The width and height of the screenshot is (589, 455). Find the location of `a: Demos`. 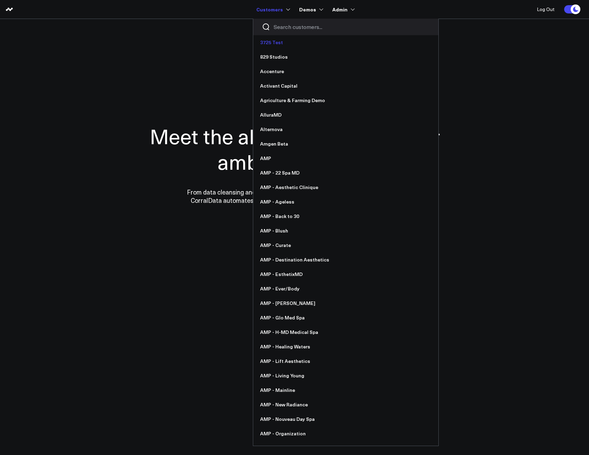

a: Demos is located at coordinates (310, 9).